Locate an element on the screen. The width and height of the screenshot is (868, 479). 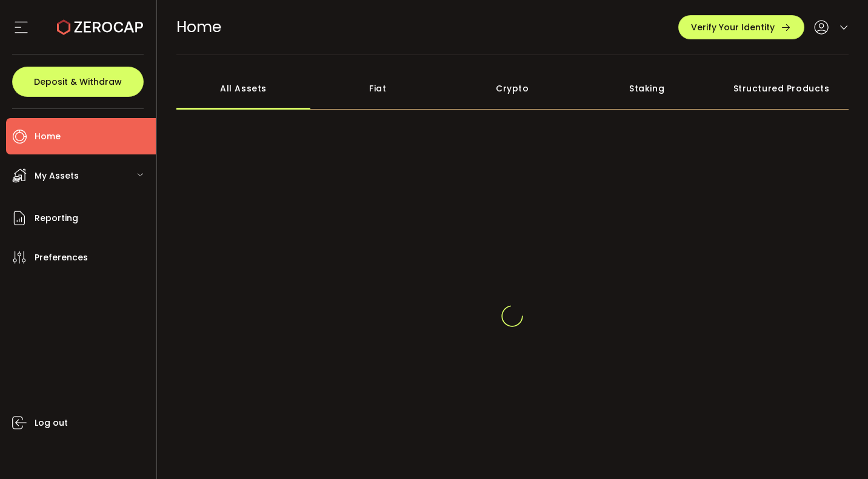
button: Deposit & Withdraw is located at coordinates (78, 81).